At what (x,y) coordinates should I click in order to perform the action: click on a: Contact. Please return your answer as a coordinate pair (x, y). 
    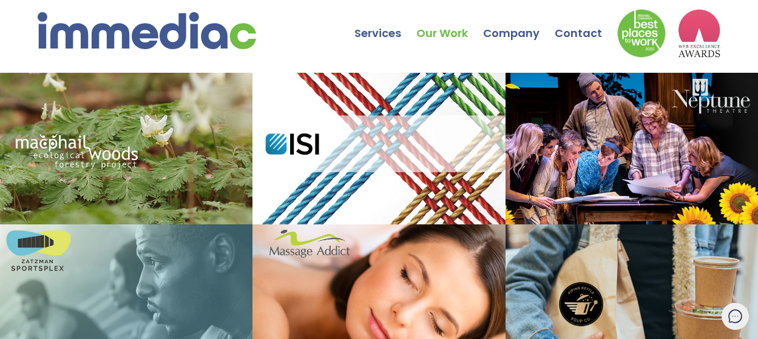
    Looking at the image, I should click on (586, 24).